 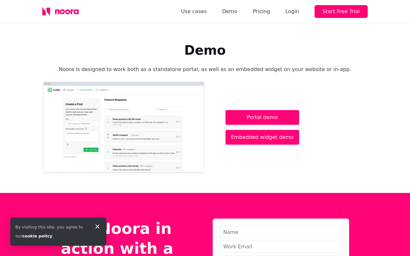 What do you see at coordinates (205, 70) in the screenshot?
I see `p: Noora is designed to work both as a standalone portal, as well as an embedded widget on your webs...` at bounding box center [205, 70].